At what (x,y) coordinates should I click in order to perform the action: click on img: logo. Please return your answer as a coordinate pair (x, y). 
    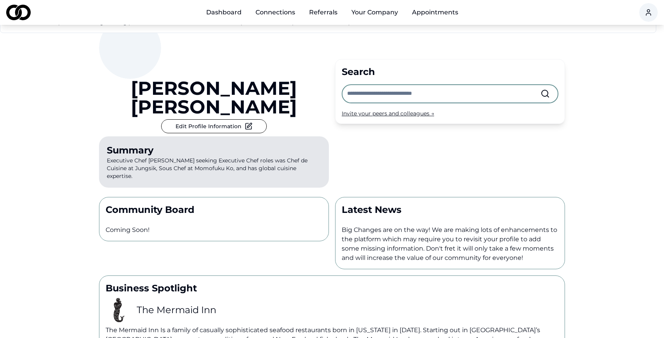
    Looking at the image, I should click on (18, 12).